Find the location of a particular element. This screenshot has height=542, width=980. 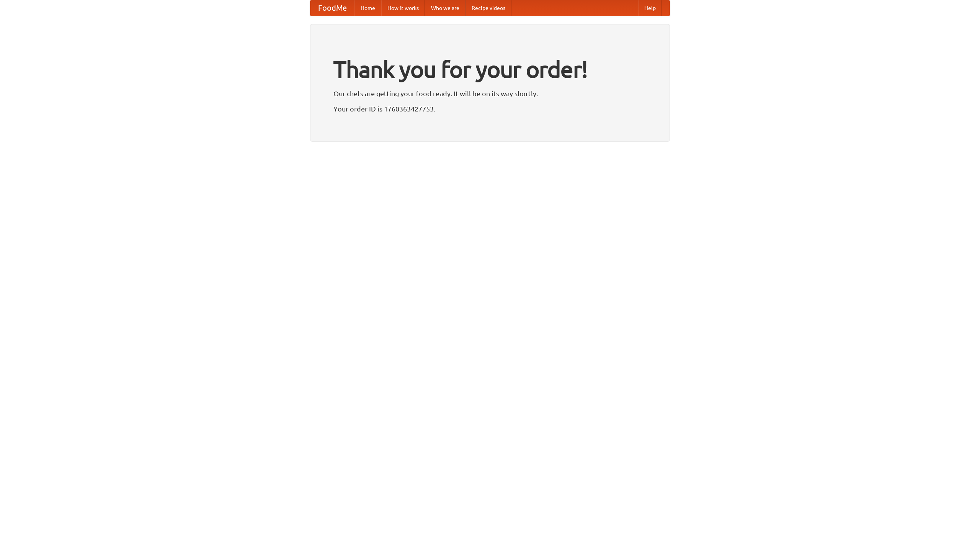

a: How it works is located at coordinates (403, 8).